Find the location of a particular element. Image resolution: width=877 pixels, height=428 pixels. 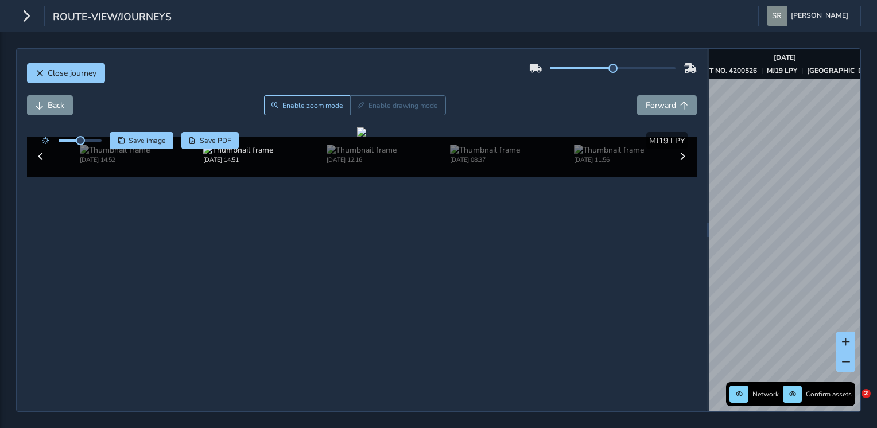

button: Back is located at coordinates (50, 105).